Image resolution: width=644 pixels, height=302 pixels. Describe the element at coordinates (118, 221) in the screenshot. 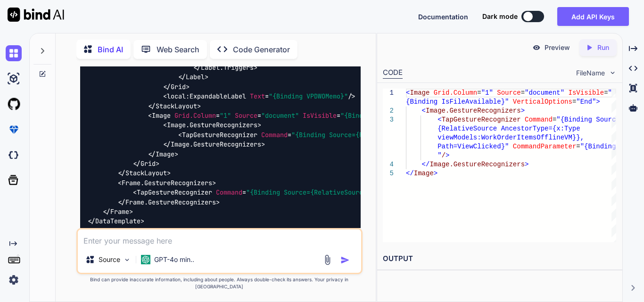

I see `span: DataTemplate` at that location.